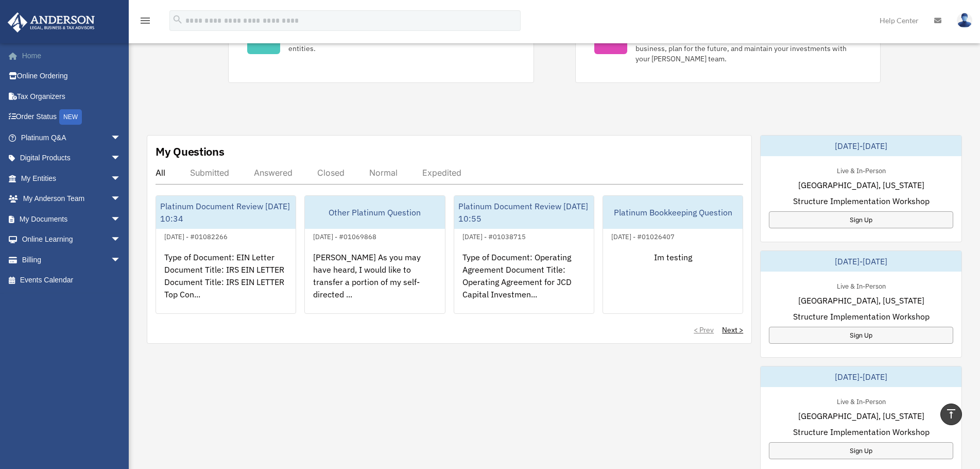 The image size is (980, 469). I want to click on a: My Anderson Teamarrow_drop_down, so click(71, 199).